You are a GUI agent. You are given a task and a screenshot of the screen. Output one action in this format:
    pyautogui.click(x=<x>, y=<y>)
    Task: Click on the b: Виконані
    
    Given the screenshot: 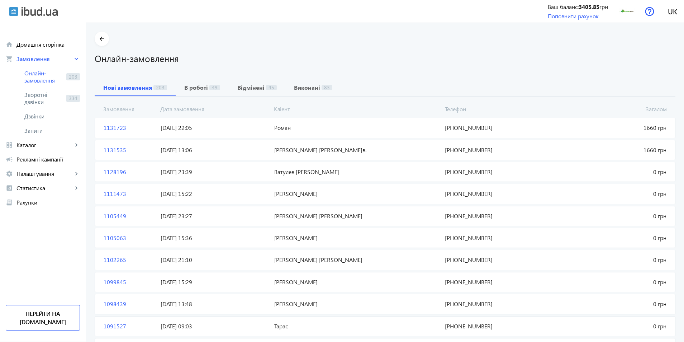 What is the action you would take?
    pyautogui.click(x=307, y=88)
    